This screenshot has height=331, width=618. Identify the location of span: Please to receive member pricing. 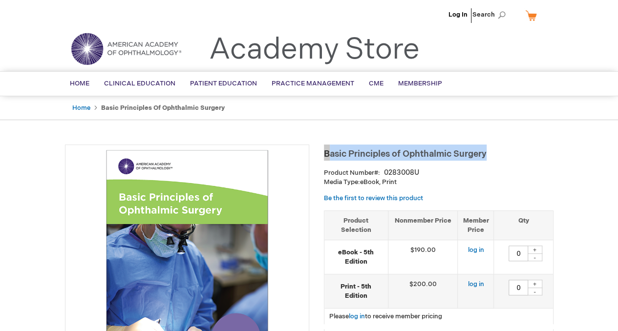
(385, 317).